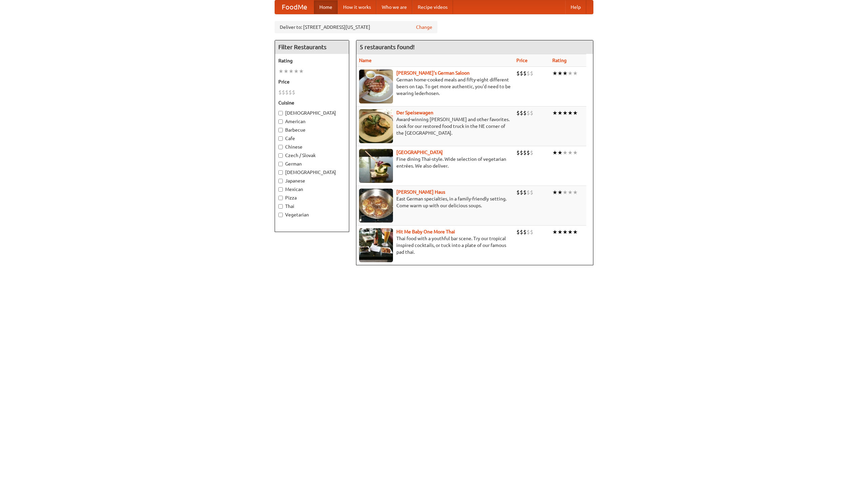 This screenshot has width=868, height=480. Describe the element at coordinates (280, 130) in the screenshot. I see `input: Barbecue` at that location.